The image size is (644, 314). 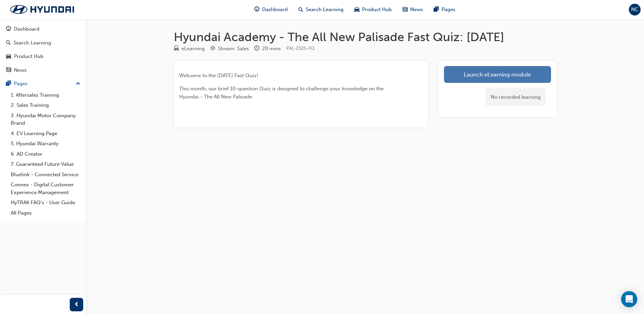 I want to click on div: 20 mins, so click(x=272, y=48).